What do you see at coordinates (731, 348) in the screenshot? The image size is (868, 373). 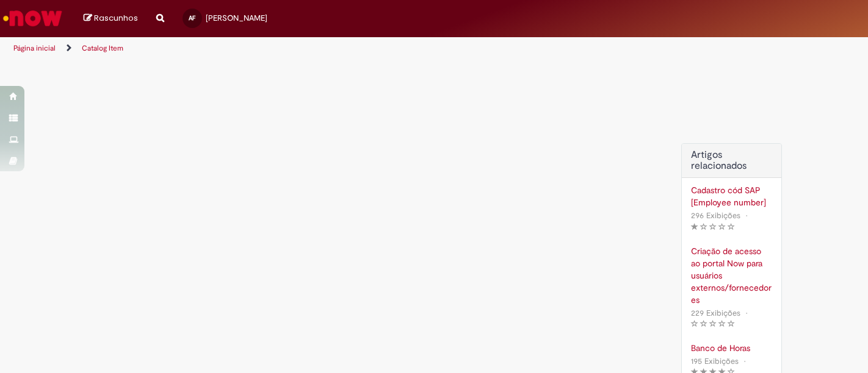 I see `a: Banco de Horas` at bounding box center [731, 348].